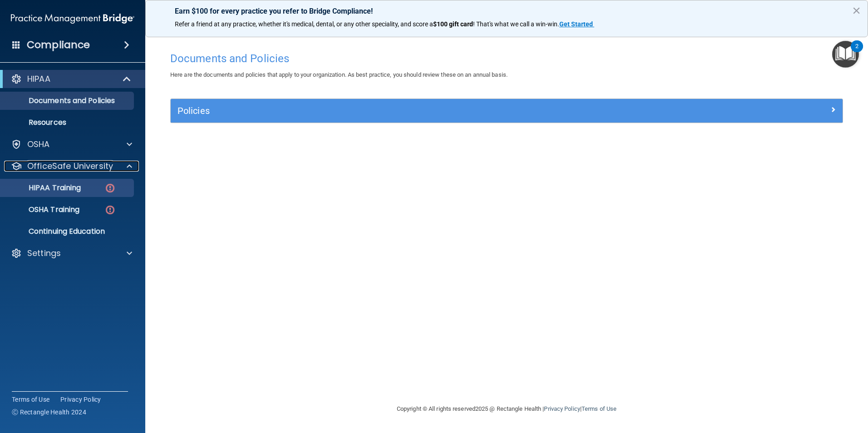 The height and width of the screenshot is (433, 868). Describe the element at coordinates (44, 253) in the screenshot. I see `p: Settings` at that location.